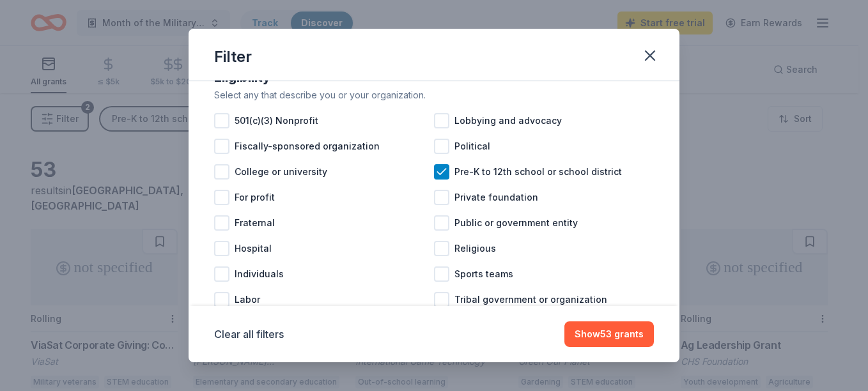  Describe the element at coordinates (258, 274) in the screenshot. I see `span: Individuals` at that location.